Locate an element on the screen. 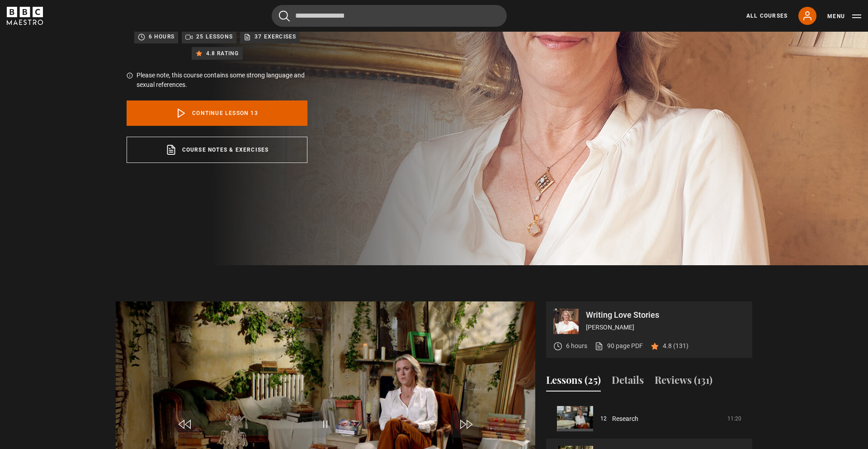  p: Please note, this course contains some strong language and sexual references. is located at coordinates (222, 80).